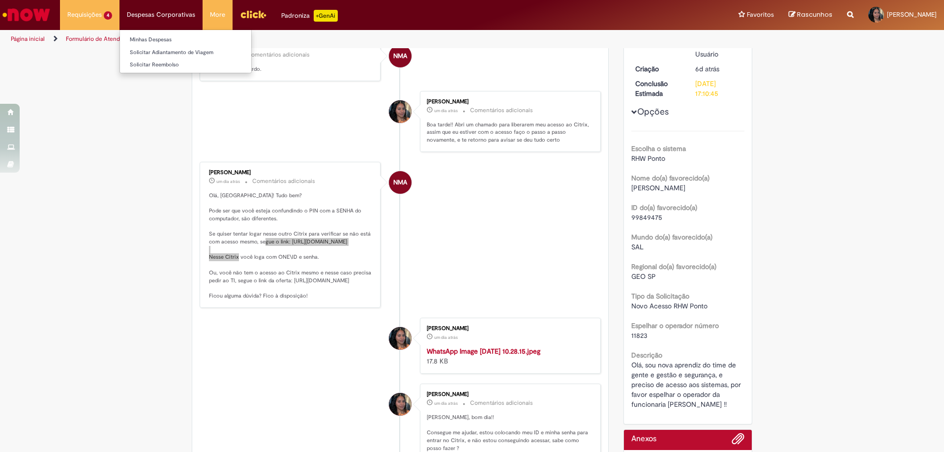 The width and height of the screenshot is (944, 452). What do you see at coordinates (26, 15) in the screenshot?
I see `img: ServiceNow` at bounding box center [26, 15].